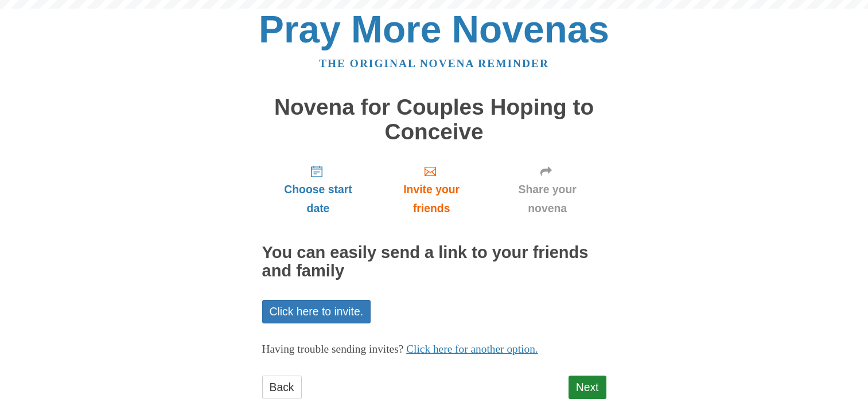 This screenshot has height=406, width=868. What do you see at coordinates (587, 387) in the screenshot?
I see `a: Next` at bounding box center [587, 387].